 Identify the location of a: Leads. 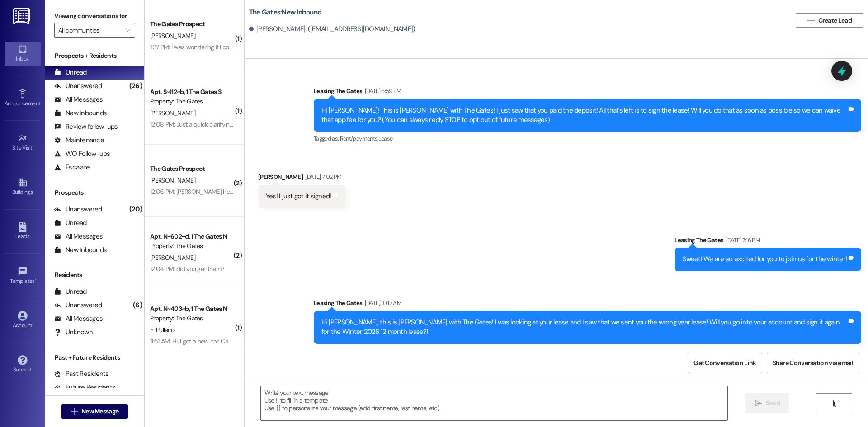
(23, 231).